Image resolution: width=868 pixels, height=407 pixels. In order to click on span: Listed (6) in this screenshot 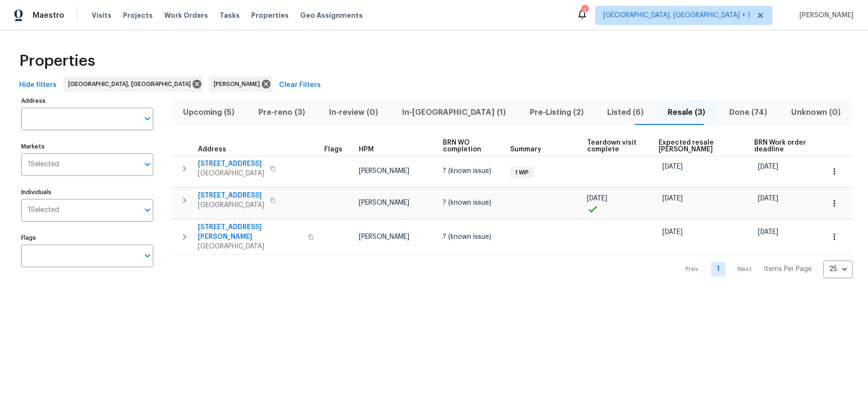, I will do `click(626, 112)`.